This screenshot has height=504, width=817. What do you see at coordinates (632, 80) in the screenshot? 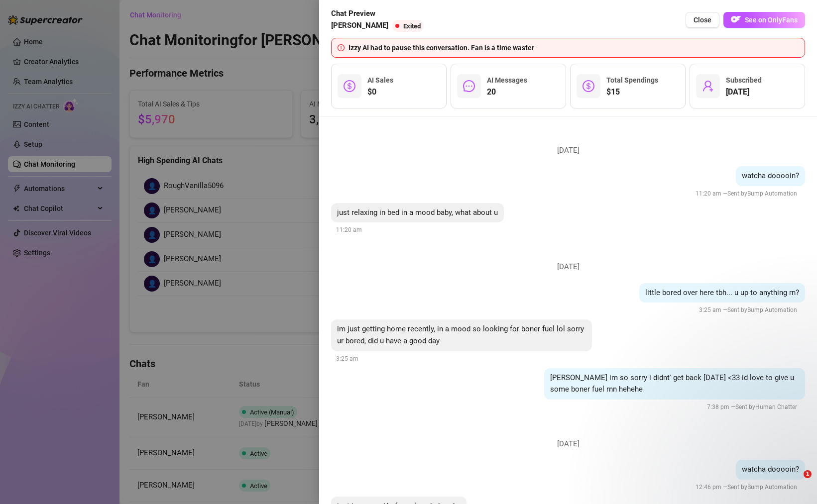
I see `span: Total Spendings` at bounding box center [632, 80].